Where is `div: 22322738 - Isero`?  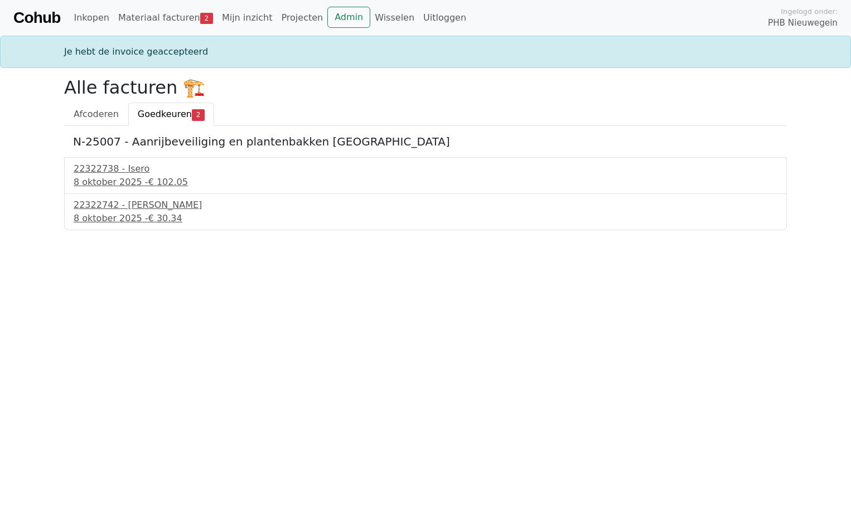 div: 22322738 - Isero is located at coordinates (426, 169).